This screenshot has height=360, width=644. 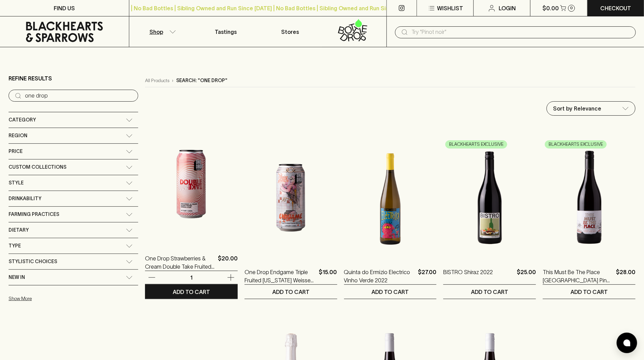 What do you see at coordinates (73, 183) in the screenshot?
I see `div: Style` at bounding box center [73, 183].